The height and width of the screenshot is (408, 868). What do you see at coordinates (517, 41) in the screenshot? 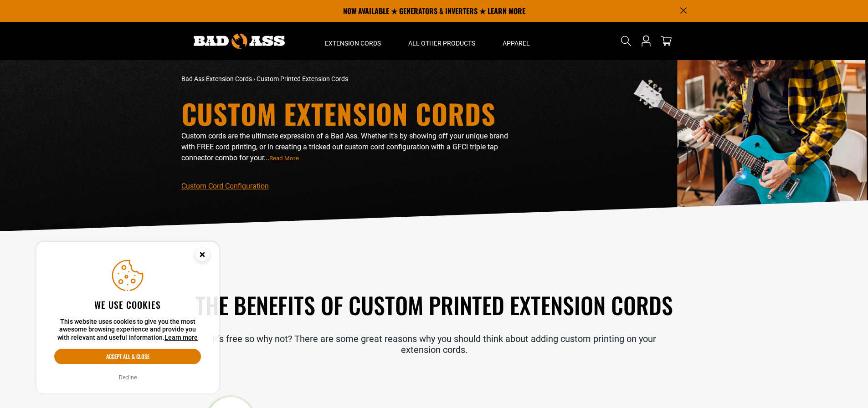
I see `summary: Apparel` at bounding box center [517, 41].